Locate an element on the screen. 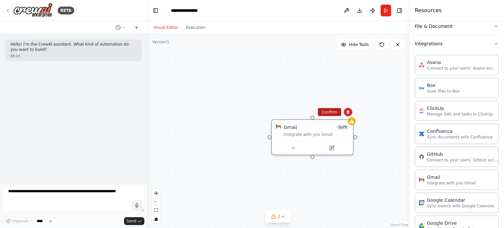  div: Version 1 is located at coordinates (161, 42).